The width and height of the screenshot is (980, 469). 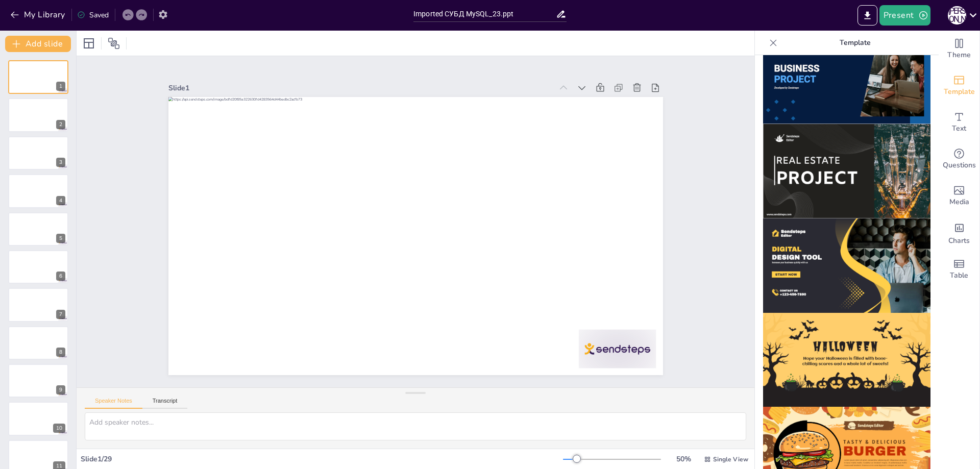 What do you see at coordinates (958, 123) in the screenshot?
I see `div: Add text boxes` at bounding box center [958, 123].